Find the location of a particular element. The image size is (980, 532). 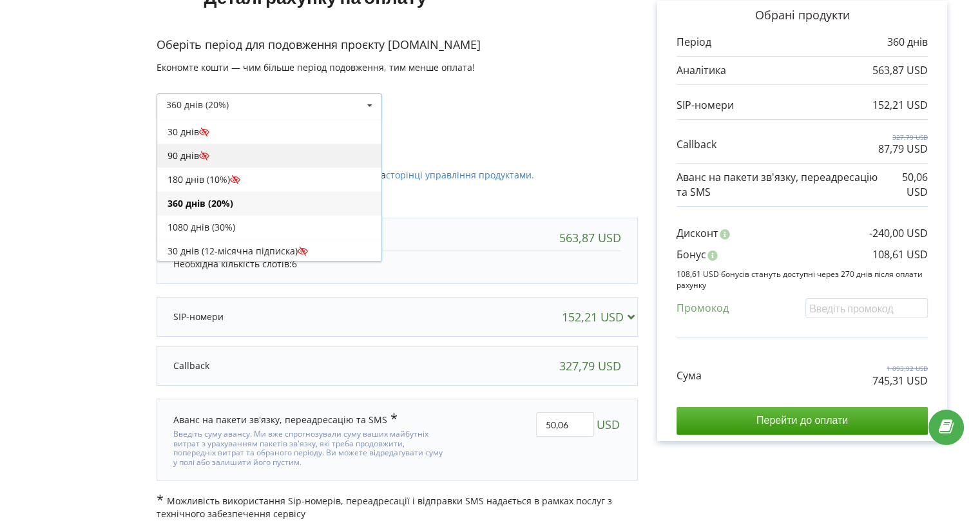

span: 6 is located at coordinates (295, 263).